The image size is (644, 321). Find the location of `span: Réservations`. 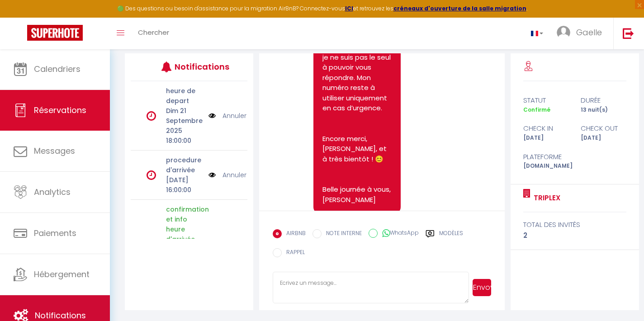

span: Réservations is located at coordinates (60, 110).